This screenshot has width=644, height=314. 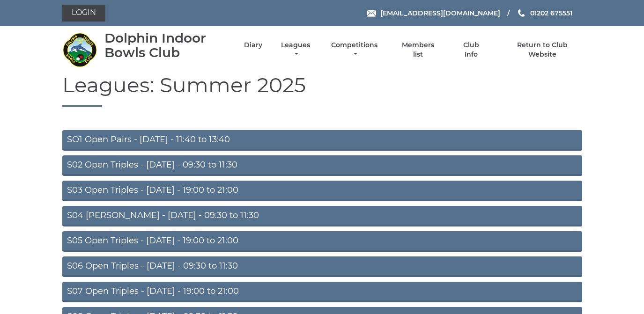 I want to click on span: 01202 675551, so click(x=551, y=13).